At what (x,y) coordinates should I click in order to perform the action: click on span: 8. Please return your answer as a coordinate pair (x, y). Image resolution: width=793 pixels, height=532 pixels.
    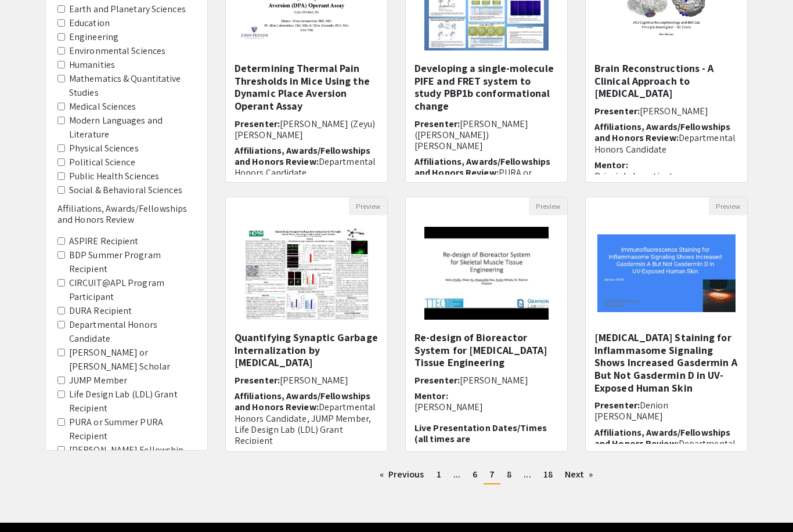
    Looking at the image, I should click on (509, 474).